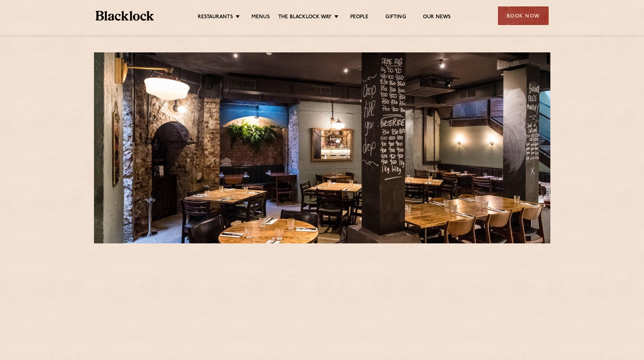 The image size is (644, 360). What do you see at coordinates (396, 17) in the screenshot?
I see `a: Gifting` at bounding box center [396, 17].